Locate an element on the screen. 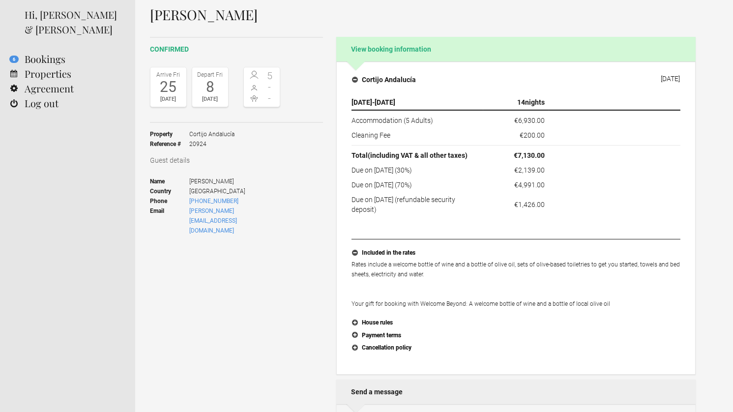 Image resolution: width=733 pixels, height=412 pixels. strong: Phone is located at coordinates (170, 201).